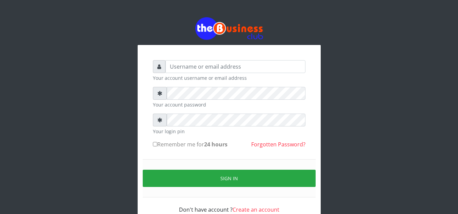 The image size is (458, 214). Describe the element at coordinates (278, 145) in the screenshot. I see `a: Forgotten Password?` at that location.